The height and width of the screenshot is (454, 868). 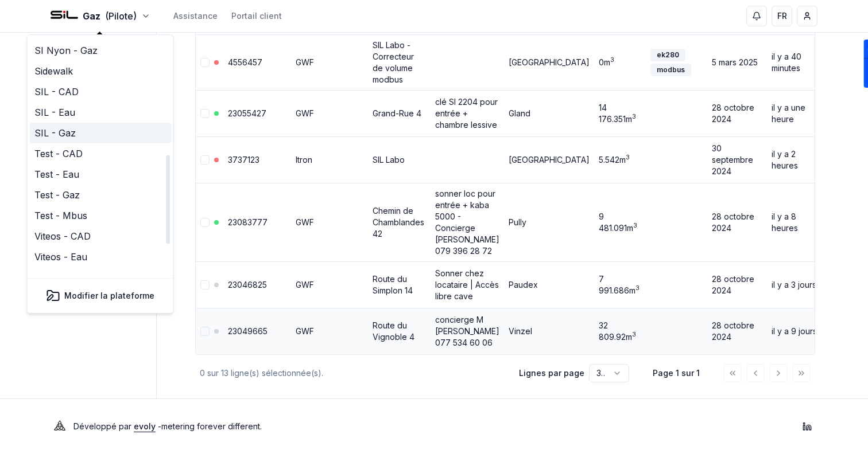 What do you see at coordinates (101, 133) in the screenshot?
I see `a: SIL - Gaz` at bounding box center [101, 133].